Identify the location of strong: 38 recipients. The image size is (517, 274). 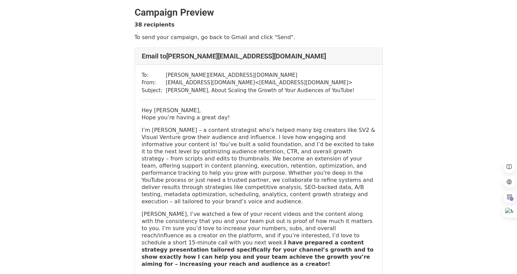
(155, 24).